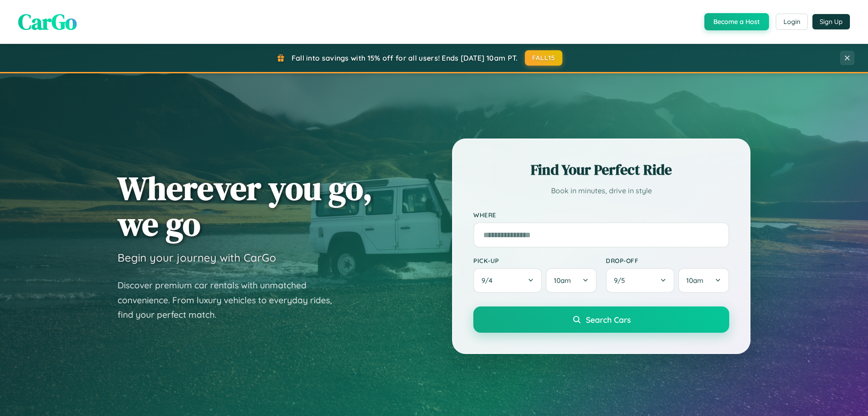  Describe the element at coordinates (197, 258) in the screenshot. I see `h3: Begin your journey with CarGo` at that location.